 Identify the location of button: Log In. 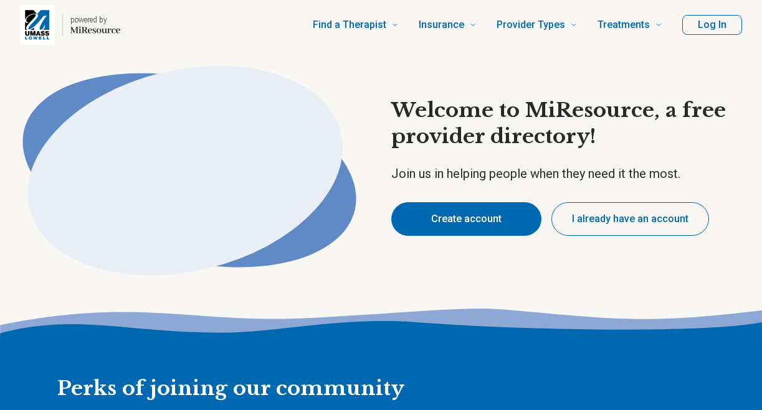
(712, 25).